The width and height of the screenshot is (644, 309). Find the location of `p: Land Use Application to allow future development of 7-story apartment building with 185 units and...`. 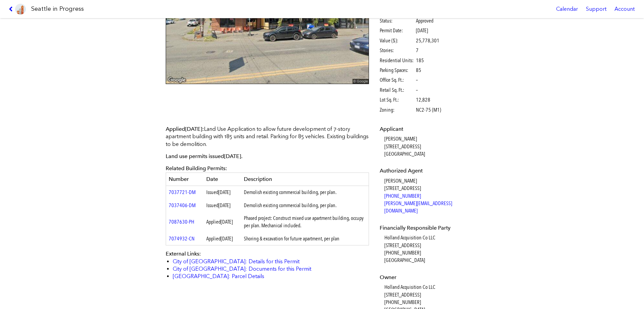

p: Land Use Application to allow future development of 7-story apartment building with 185 units and... is located at coordinates (267, 136).